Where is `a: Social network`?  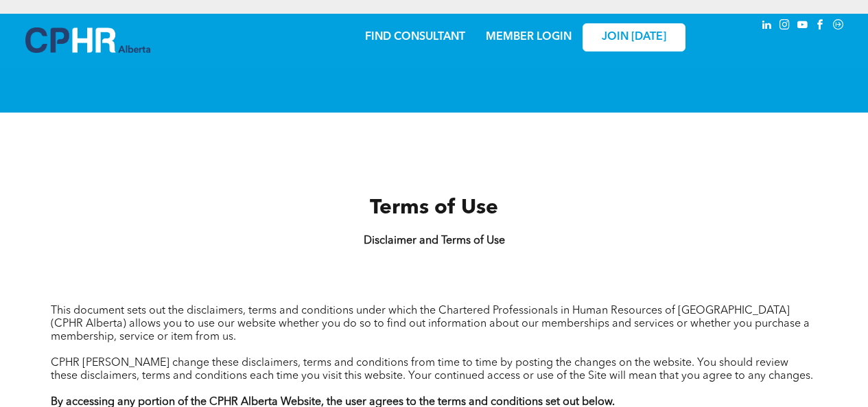 a: Social network is located at coordinates (839, 26).